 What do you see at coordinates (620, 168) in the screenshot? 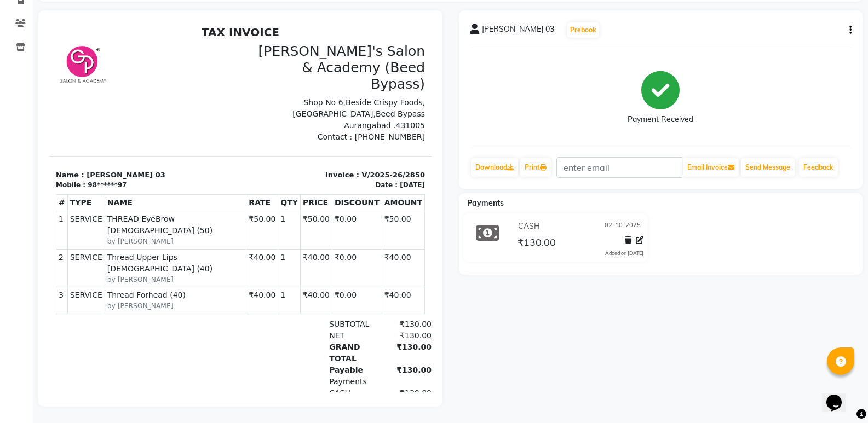
I see `input: enter email` at bounding box center [620, 168].